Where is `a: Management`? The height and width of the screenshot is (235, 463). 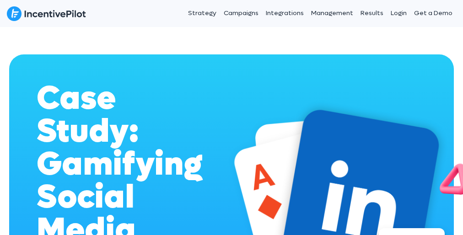
a: Management is located at coordinates (332, 13).